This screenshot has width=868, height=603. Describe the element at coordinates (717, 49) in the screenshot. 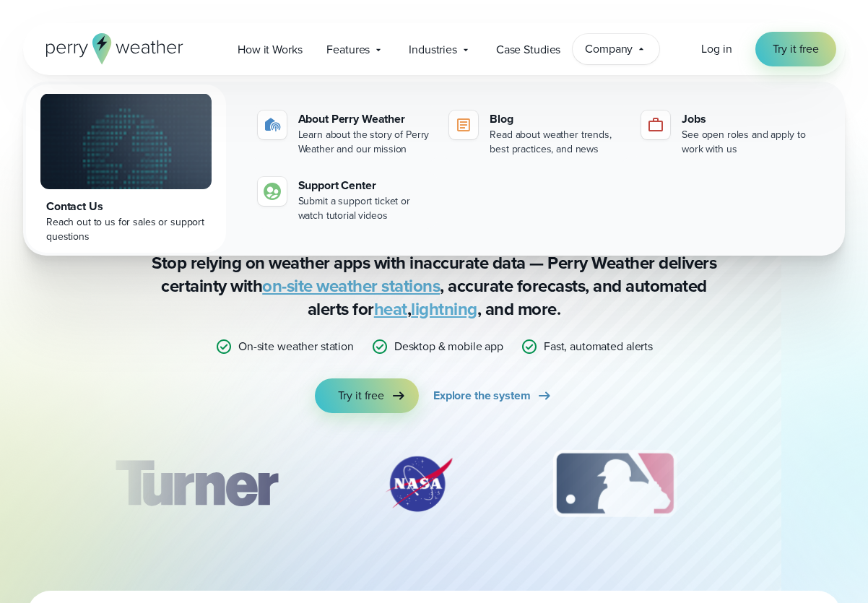

I see `a: Log in` at that location.